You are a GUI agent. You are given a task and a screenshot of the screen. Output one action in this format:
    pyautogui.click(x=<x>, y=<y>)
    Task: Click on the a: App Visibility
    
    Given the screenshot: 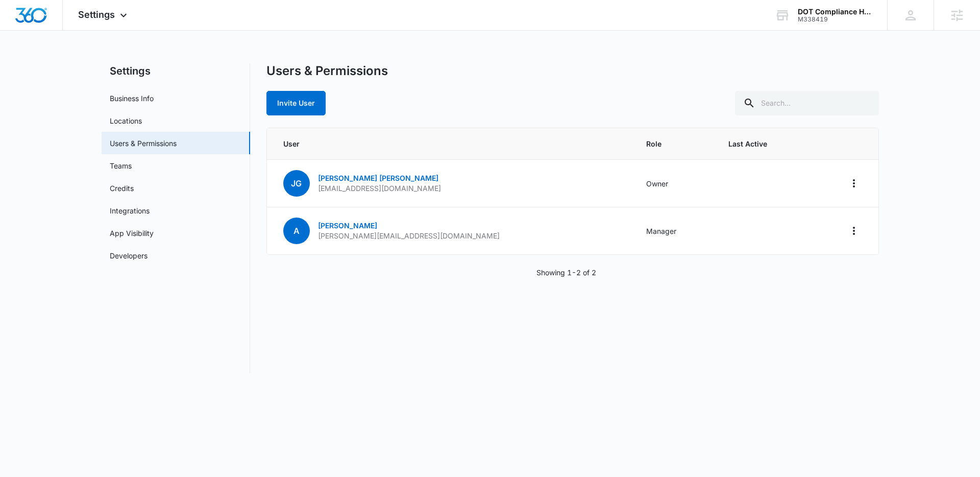 What is the action you would take?
    pyautogui.click(x=132, y=233)
    